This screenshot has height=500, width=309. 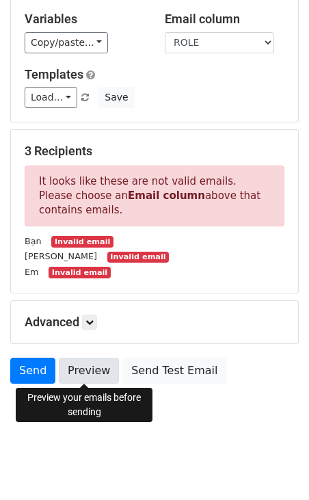 I want to click on h5: 3 Recipients, so click(x=155, y=151).